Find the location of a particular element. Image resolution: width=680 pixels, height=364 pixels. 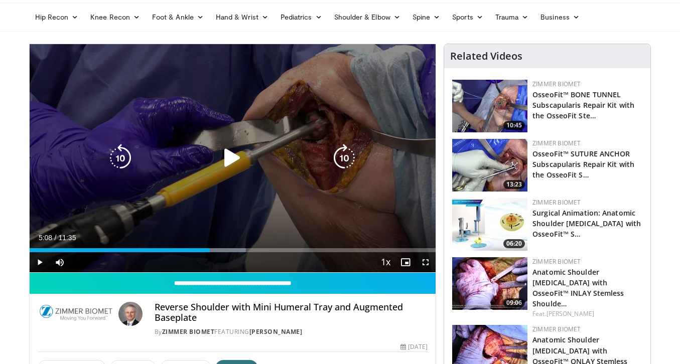

div: Progress Bar is located at coordinates (233, 250).